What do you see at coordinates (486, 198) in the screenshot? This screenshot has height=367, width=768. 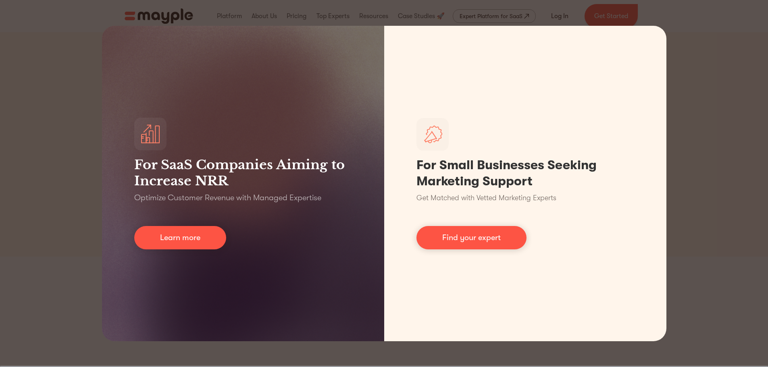 I see `p: Get Matched with Vetted Marketing Experts` at bounding box center [486, 198].